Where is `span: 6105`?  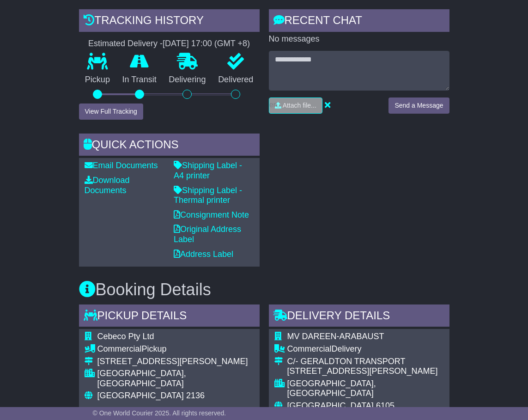 span: 6105 is located at coordinates (385, 406).